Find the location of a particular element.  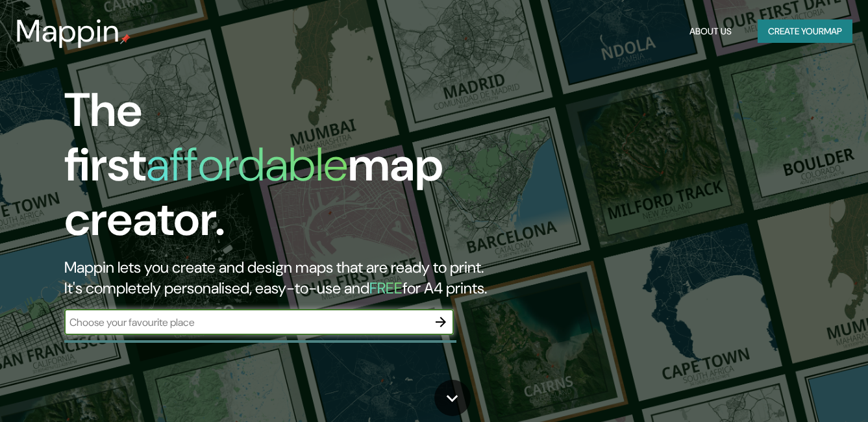

h5: FREE is located at coordinates (385, 288).